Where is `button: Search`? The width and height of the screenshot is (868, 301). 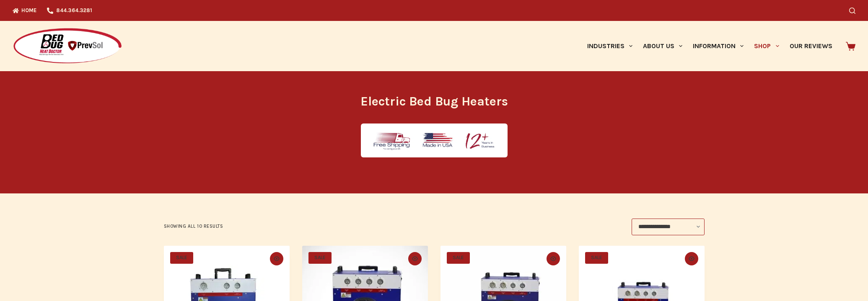
button: Search is located at coordinates (852, 11).